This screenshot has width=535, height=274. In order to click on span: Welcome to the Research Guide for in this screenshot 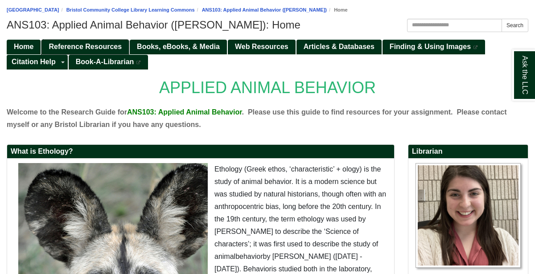, I will do `click(67, 112)`.